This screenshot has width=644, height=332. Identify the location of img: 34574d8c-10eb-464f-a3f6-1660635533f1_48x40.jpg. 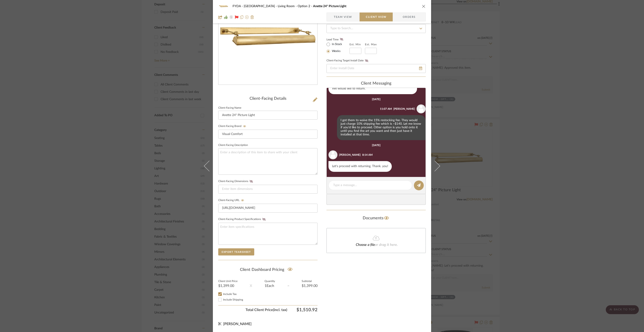
(224, 6).